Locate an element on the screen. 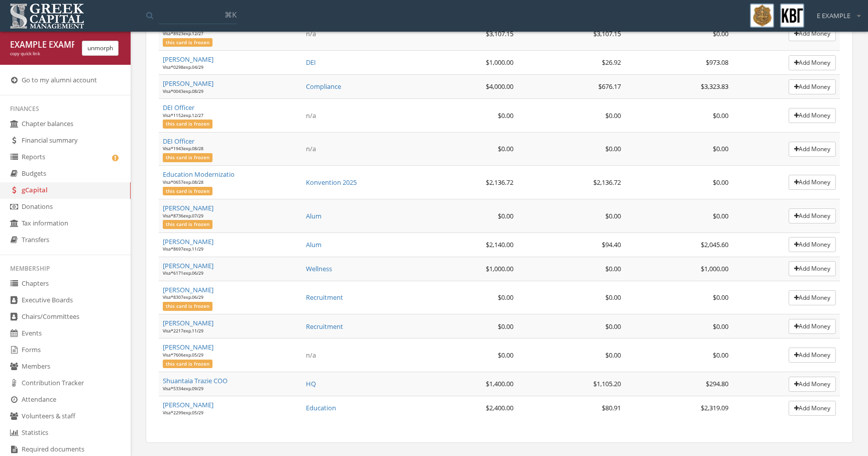 This screenshot has width=868, height=456. div: Visa * 6171 exp. 06 / 29 is located at coordinates (230, 274).